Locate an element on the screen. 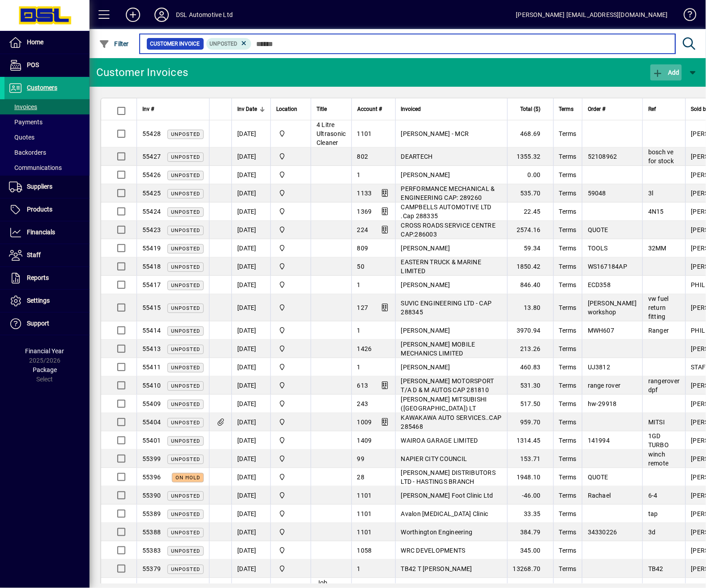 The height and width of the screenshot is (588, 706). a: Backorders is located at coordinates (47, 152).